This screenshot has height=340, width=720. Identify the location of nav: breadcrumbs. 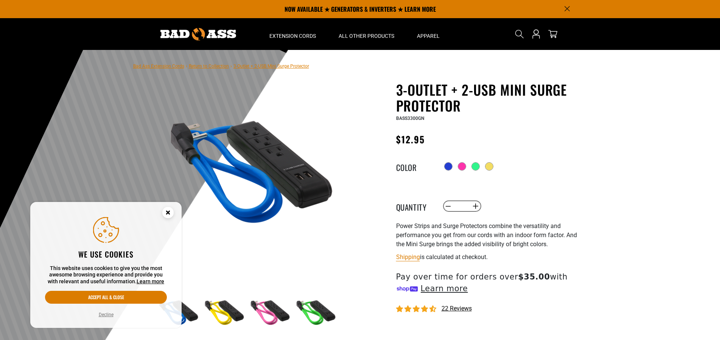
(221, 66).